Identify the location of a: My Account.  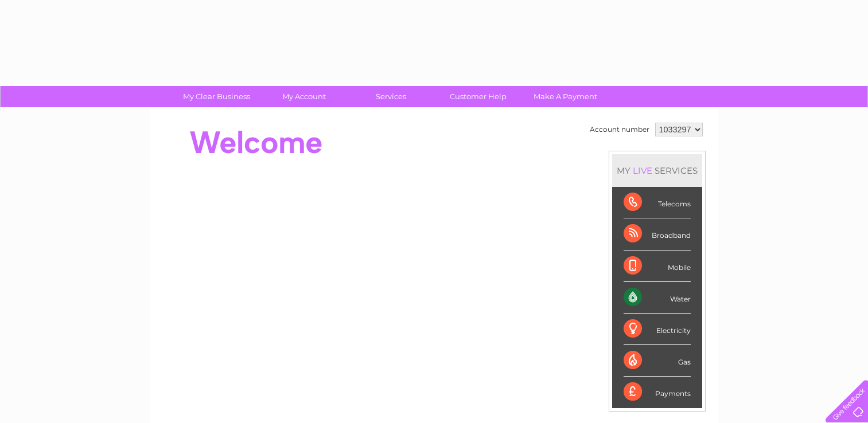
(303, 96).